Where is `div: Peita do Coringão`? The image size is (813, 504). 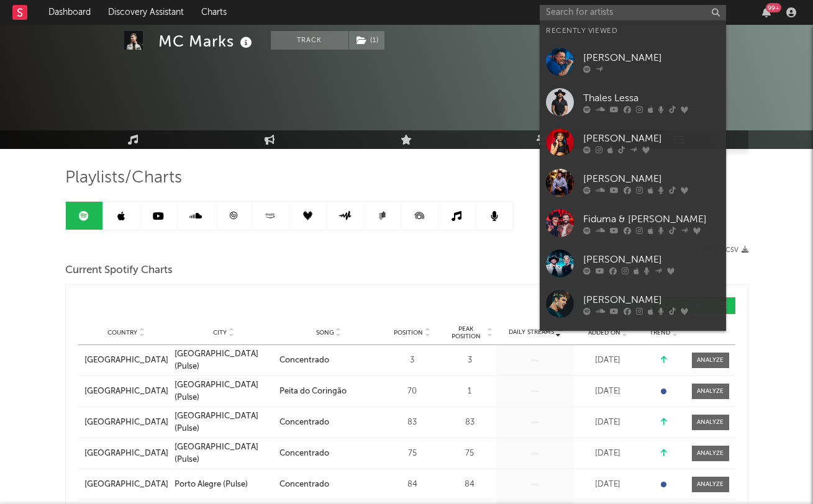
div: Peita do Coringão is located at coordinates (313, 392).